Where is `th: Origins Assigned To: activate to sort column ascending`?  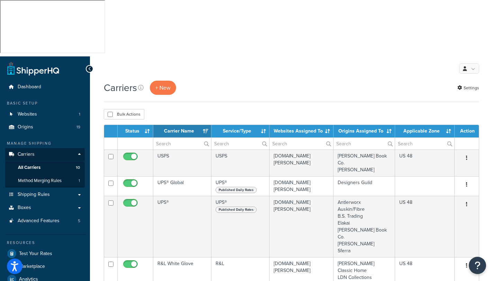
th: Origins Assigned To: activate to sort column ascending is located at coordinates (364, 131).